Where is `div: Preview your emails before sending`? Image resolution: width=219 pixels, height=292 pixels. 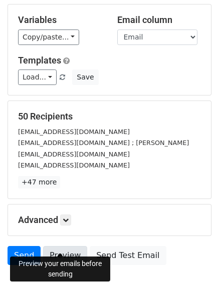
div: Preview your emails before sending is located at coordinates (60, 269).